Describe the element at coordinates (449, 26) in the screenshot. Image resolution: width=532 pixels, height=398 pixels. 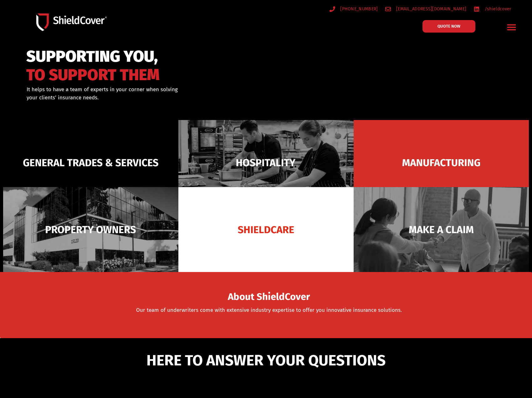
I see `a: QUOTE NOW` at that location.